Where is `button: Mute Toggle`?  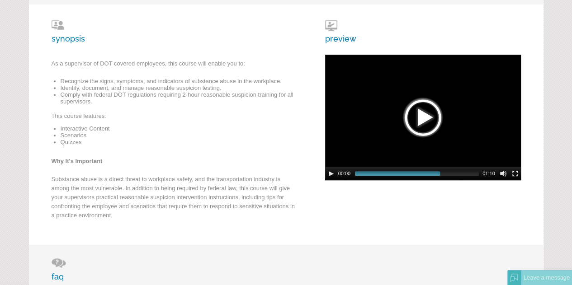 button: Mute Toggle is located at coordinates (503, 174).